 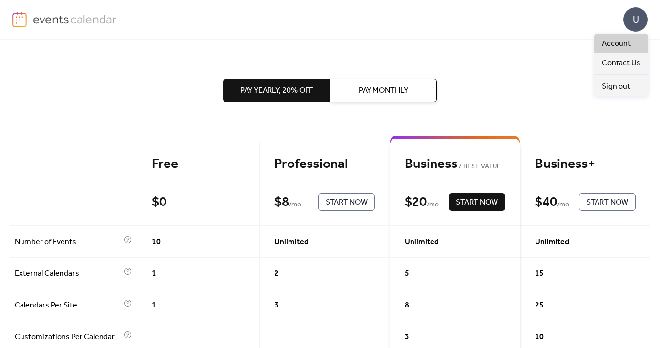 I want to click on span: 8, so click(x=407, y=306).